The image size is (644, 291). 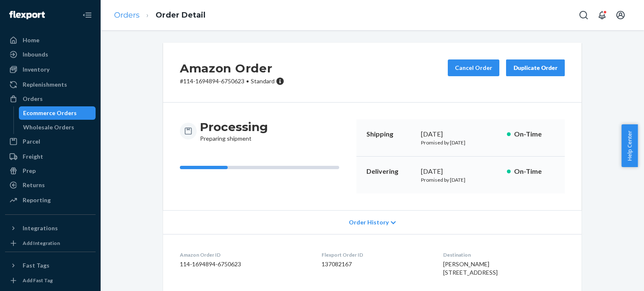 What do you see at coordinates (50, 228) in the screenshot?
I see `button: Integrations` at bounding box center [50, 228].